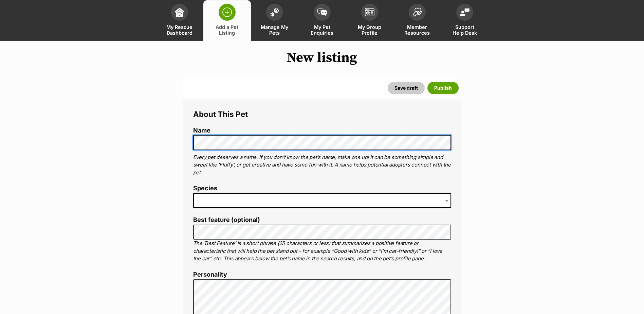  I want to click on a: My Group Profile, so click(370, 20).